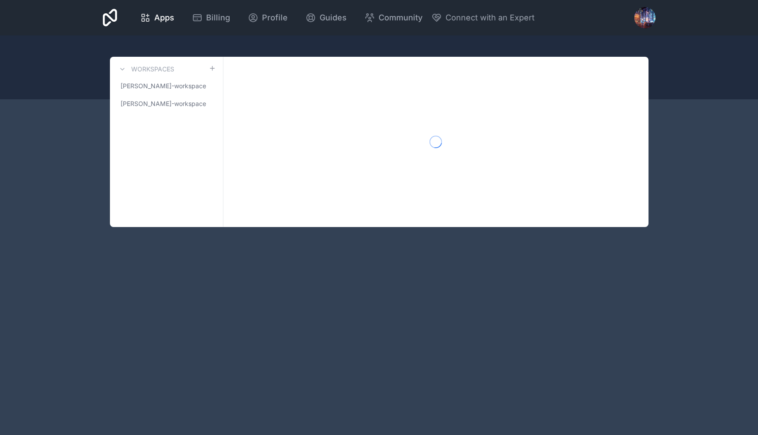 This screenshot has width=758, height=435. Describe the element at coordinates (393, 18) in the screenshot. I see `a: Community` at that location.